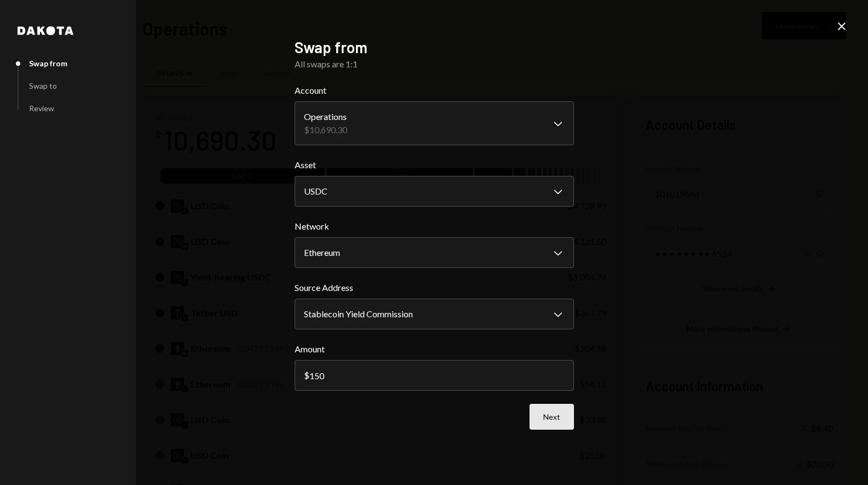  I want to click on div: Swap from, so click(48, 63).